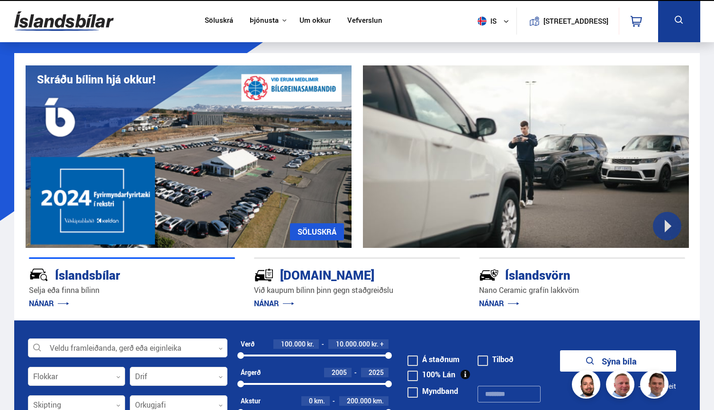 This screenshot has height=410, width=714. What do you see at coordinates (565, 274) in the screenshot?
I see `div: Íslandsvörn` at bounding box center [565, 274].